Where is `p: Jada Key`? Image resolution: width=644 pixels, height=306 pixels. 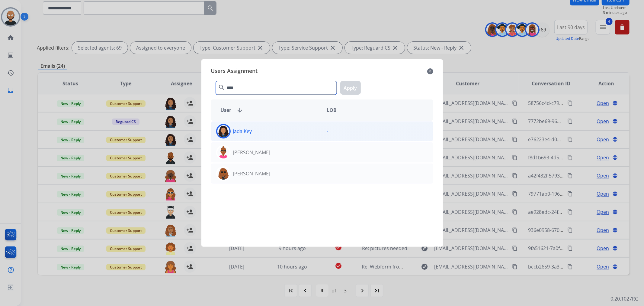 p: Jada Key is located at coordinates (242, 131).